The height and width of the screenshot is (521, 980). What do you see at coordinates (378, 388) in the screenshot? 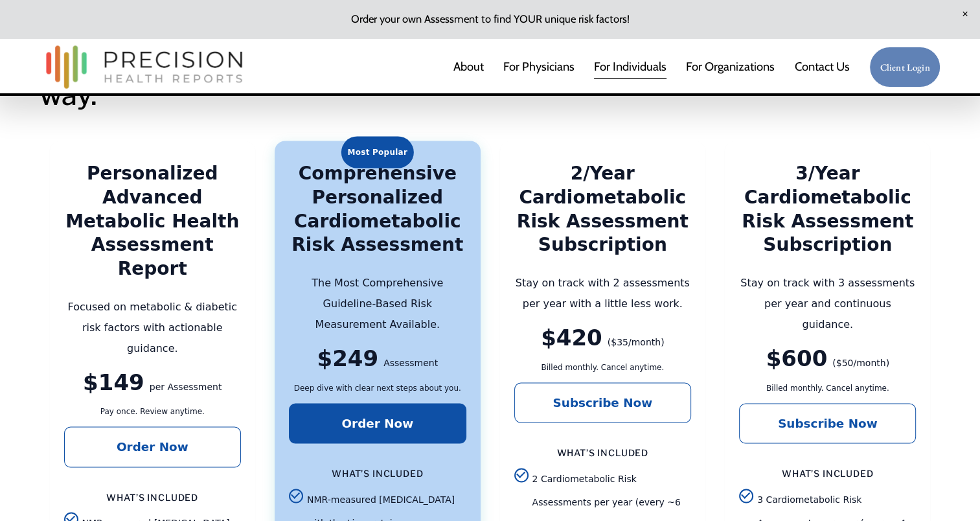
I see `p: Deep dive with clear next steps about you.` at bounding box center [378, 388].